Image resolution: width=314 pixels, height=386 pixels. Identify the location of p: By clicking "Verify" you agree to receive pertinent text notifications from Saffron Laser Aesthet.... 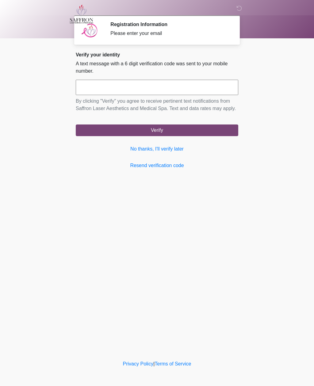
(157, 105).